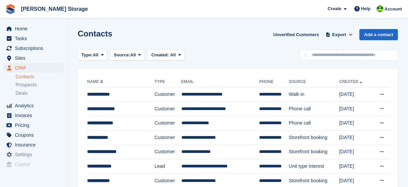  I want to click on td: Lead, so click(167, 166).